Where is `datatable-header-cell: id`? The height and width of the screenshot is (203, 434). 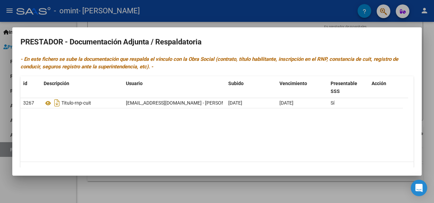 datatable-header-cell: id is located at coordinates (31, 87).